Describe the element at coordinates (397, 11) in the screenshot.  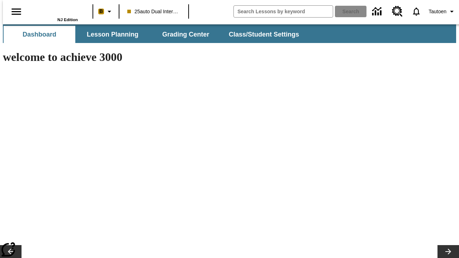
I see `a: Resource Center, Will open in new tab` at that location.